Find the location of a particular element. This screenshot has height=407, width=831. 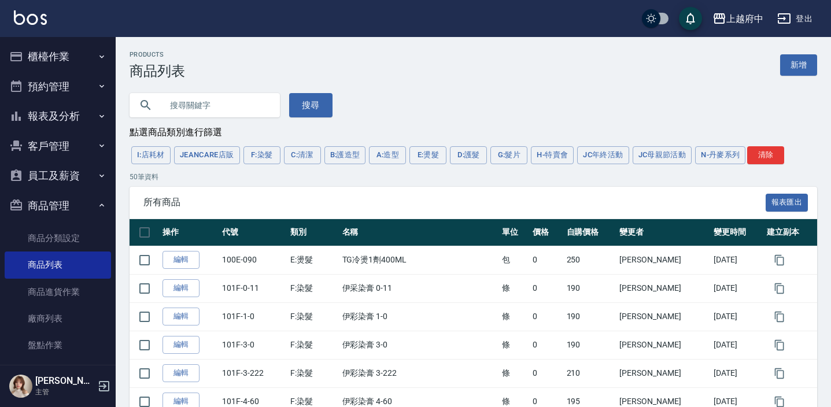

img: Logo is located at coordinates (30, 17).